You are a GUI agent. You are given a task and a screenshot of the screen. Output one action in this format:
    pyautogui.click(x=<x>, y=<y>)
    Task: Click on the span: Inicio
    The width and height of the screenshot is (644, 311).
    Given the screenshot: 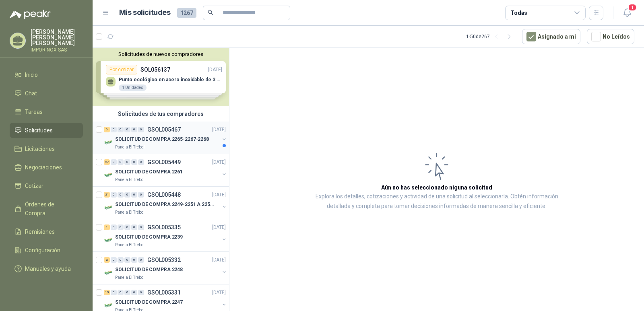 What is the action you would take?
    pyautogui.click(x=31, y=75)
    